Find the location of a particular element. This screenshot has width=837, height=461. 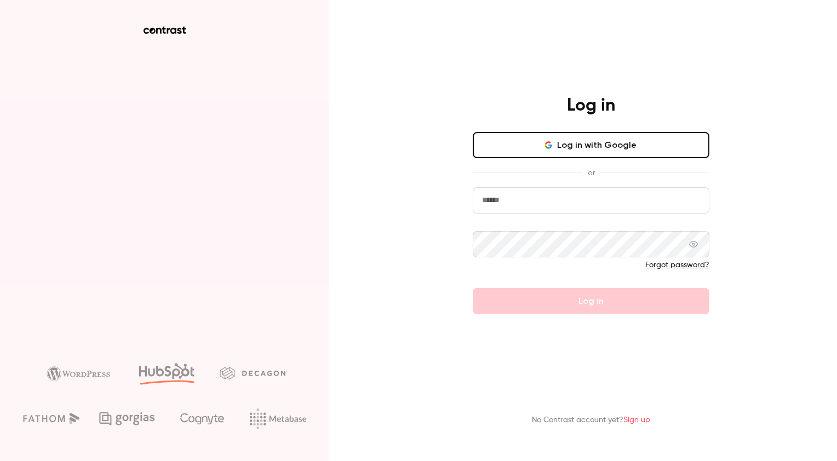

span: or is located at coordinates (591, 173).